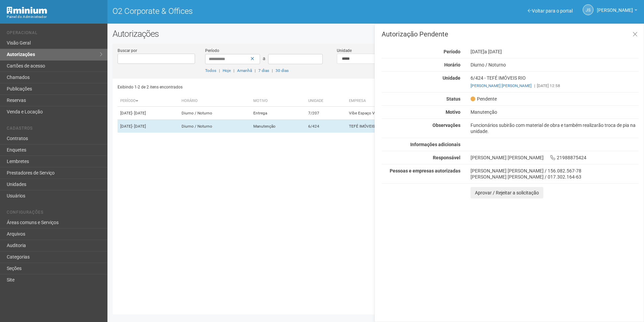 The image size is (644, 322). Describe the element at coordinates (326, 101) in the screenshot. I see `th: Unidade` at that location.